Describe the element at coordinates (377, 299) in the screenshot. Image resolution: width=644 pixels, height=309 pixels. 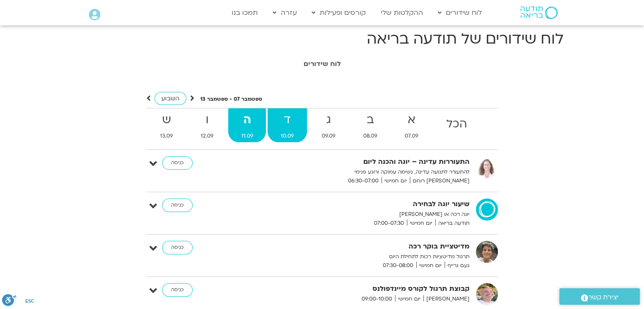
I see `span: 09:00-10:00` at that location.